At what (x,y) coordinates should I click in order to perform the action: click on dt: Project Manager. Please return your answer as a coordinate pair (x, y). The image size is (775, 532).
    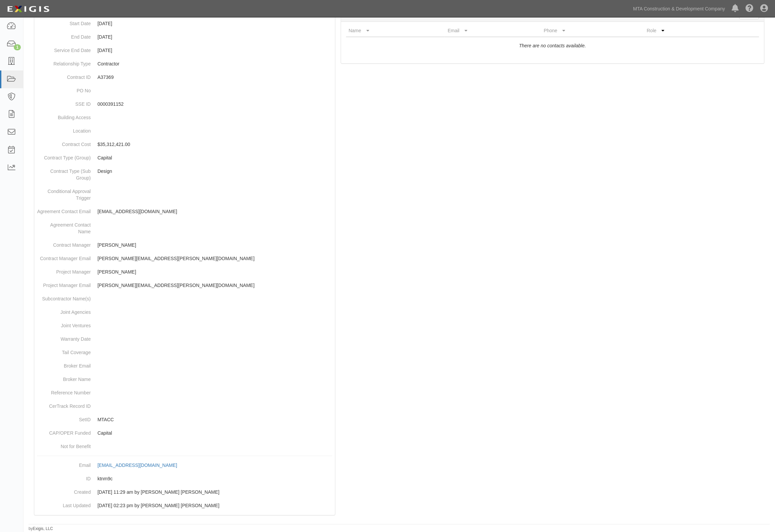
    Looking at the image, I should click on (64, 271).